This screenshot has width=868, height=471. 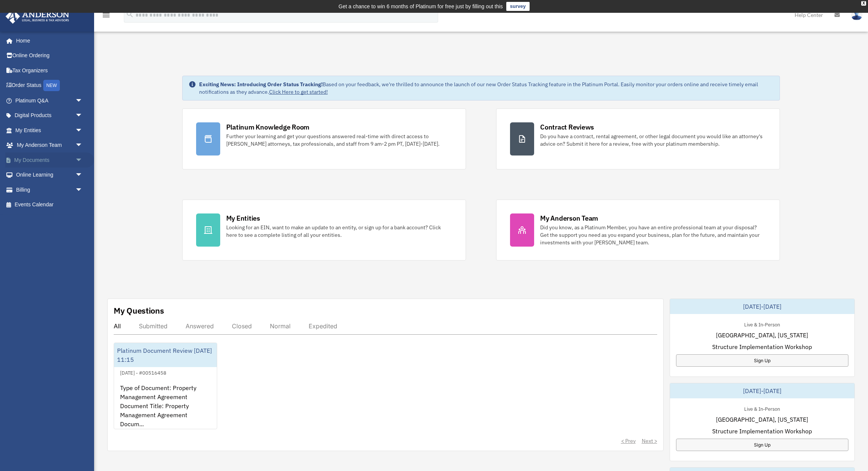 I want to click on div: My Anderson Team, so click(x=569, y=218).